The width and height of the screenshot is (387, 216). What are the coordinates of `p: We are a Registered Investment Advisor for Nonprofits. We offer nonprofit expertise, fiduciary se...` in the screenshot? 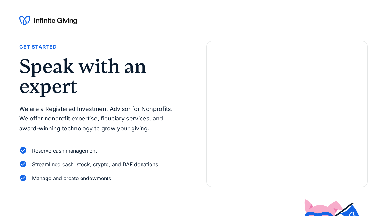 It's located at (100, 119).